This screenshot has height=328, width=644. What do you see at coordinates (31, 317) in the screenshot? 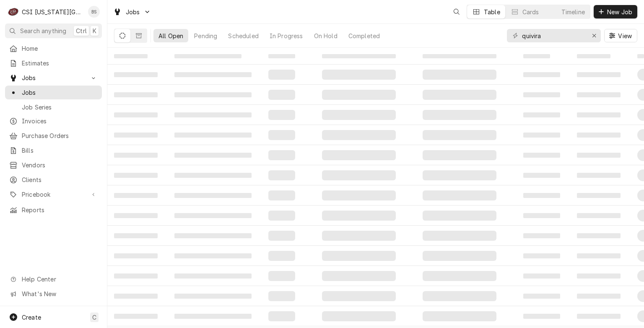
I see `span: Create` at bounding box center [31, 317].